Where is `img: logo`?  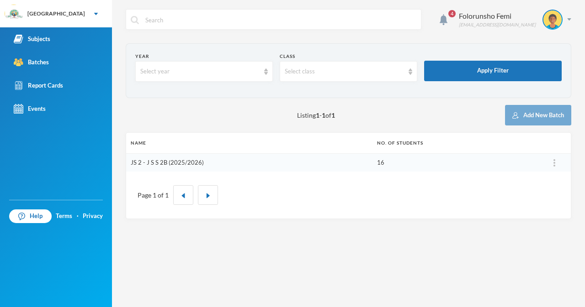 img: logo is located at coordinates (14, 14).